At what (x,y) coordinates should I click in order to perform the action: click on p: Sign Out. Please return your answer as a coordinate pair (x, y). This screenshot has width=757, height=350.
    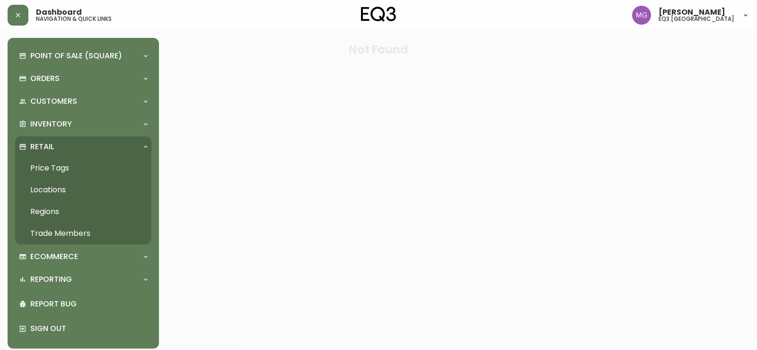
    Looking at the image, I should click on (89, 329).